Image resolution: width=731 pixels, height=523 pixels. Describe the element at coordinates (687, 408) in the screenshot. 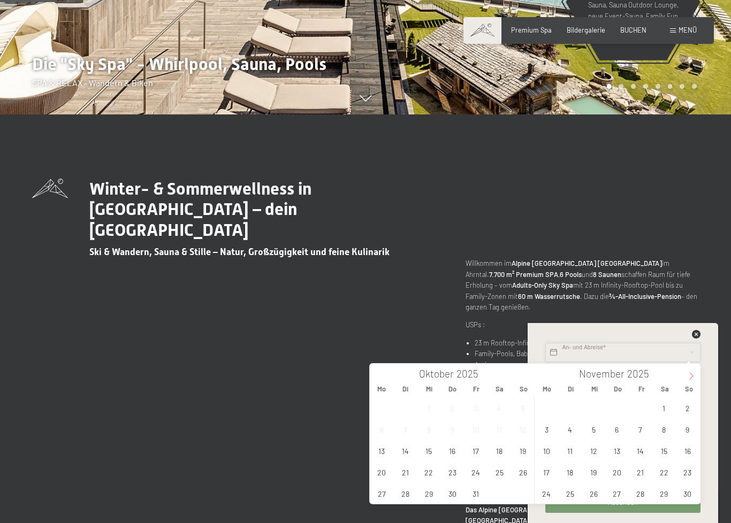

I see `span: November 2, 2025` at that location.